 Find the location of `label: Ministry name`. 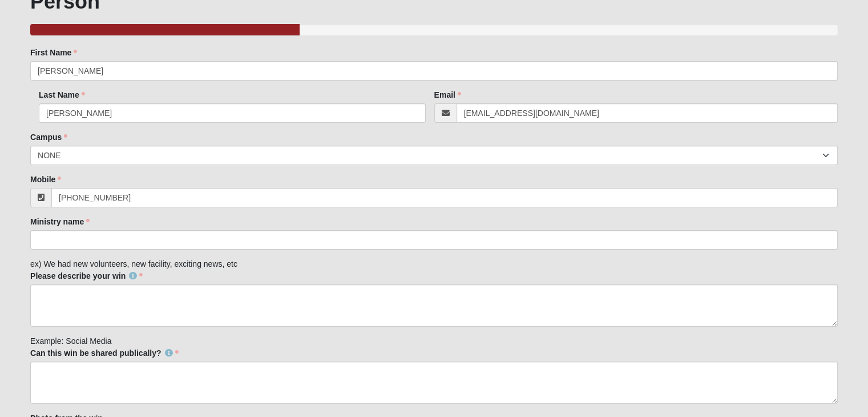

label: Ministry name is located at coordinates (60, 222).